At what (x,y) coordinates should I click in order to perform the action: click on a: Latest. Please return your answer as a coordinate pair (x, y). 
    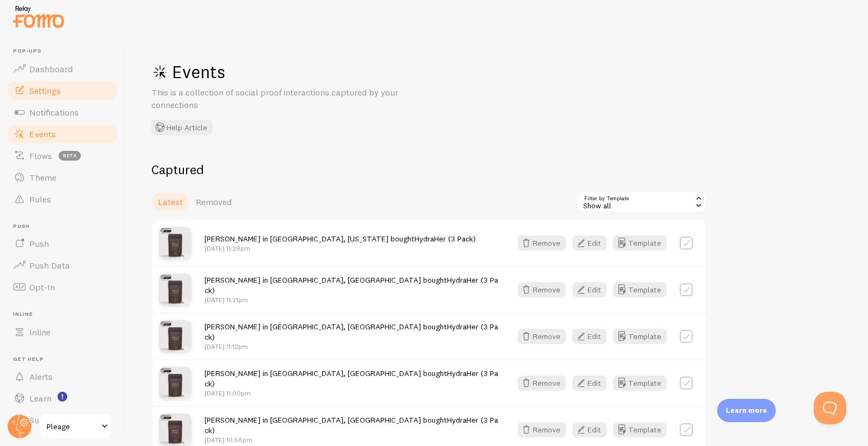
    Looking at the image, I should click on (170, 202).